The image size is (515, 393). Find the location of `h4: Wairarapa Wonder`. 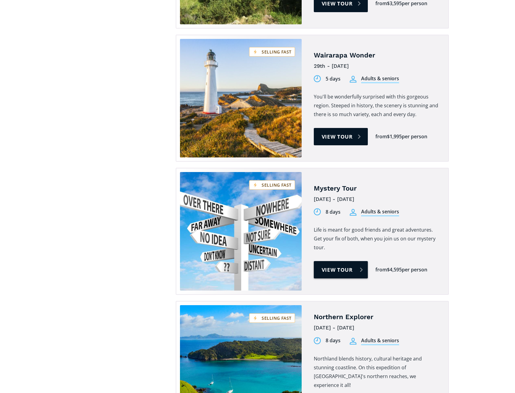

h4: Wairarapa Wonder is located at coordinates (377, 55).